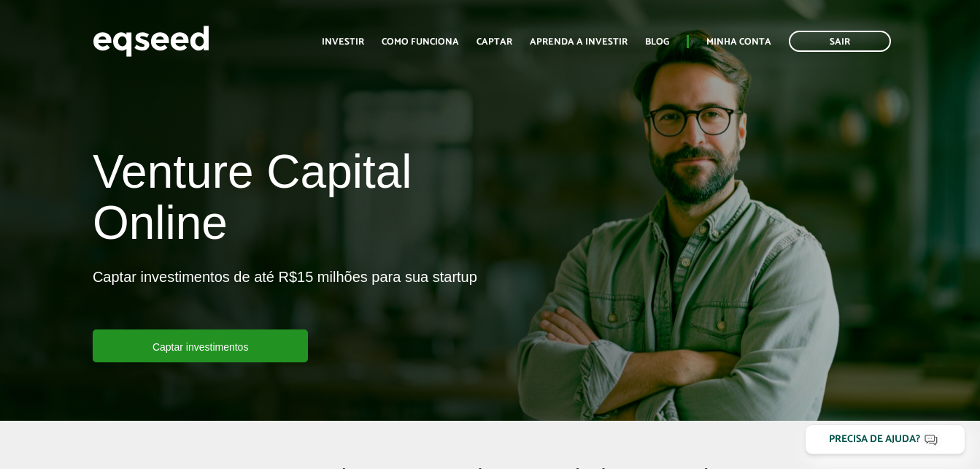  What do you see at coordinates (151, 41) in the screenshot?
I see `img: EqSeed` at bounding box center [151, 41].